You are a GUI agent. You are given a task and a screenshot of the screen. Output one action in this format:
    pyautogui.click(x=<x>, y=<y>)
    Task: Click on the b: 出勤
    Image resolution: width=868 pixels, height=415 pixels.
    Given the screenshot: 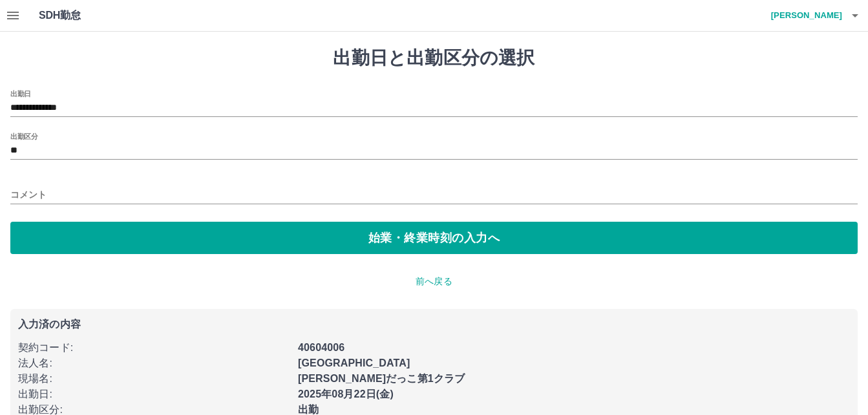 What is the action you would take?
    pyautogui.click(x=308, y=409)
    